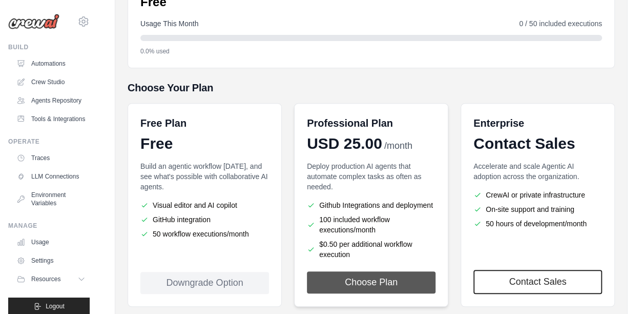 This screenshot has width=644, height=314. I want to click on a: Tools & Integrations, so click(51, 119).